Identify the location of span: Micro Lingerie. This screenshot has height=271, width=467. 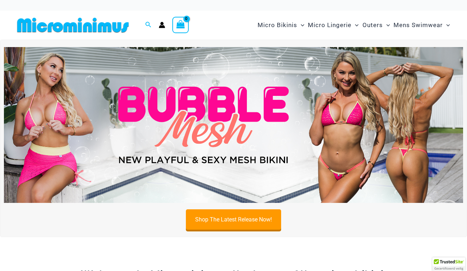
(330, 25).